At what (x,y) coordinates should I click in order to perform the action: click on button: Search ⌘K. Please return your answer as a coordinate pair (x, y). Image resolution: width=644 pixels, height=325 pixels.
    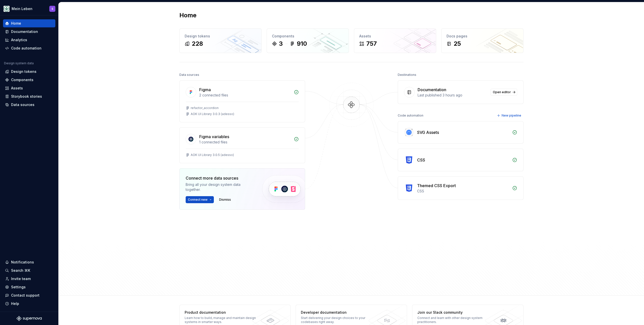
    Looking at the image, I should click on (29, 271).